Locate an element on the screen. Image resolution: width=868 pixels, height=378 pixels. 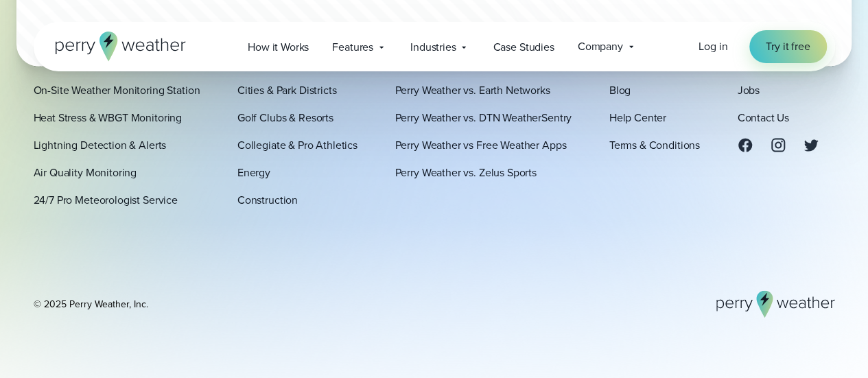
span: Try it free is located at coordinates (788, 47).